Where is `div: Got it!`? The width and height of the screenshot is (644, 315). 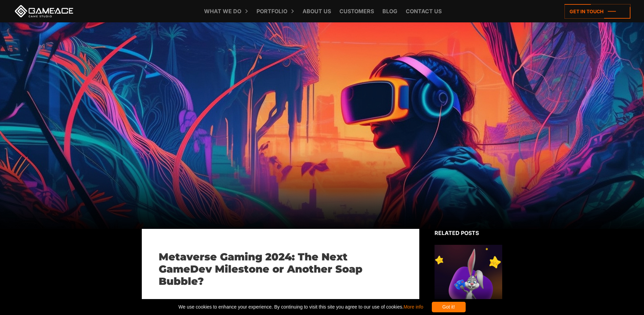
div: Got it! is located at coordinates (449, 307).